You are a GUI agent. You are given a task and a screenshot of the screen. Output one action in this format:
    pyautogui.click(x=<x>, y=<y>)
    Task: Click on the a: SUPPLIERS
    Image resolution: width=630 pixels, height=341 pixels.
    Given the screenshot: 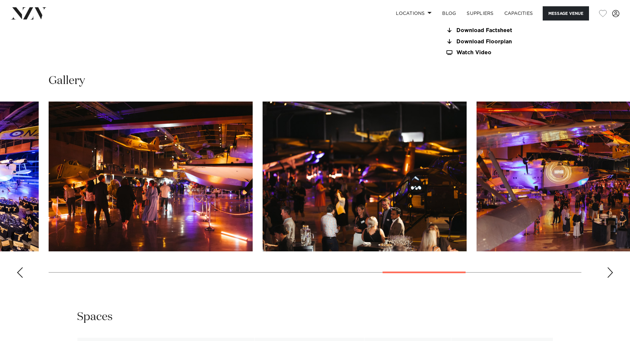 What is the action you would take?
    pyautogui.click(x=480, y=13)
    